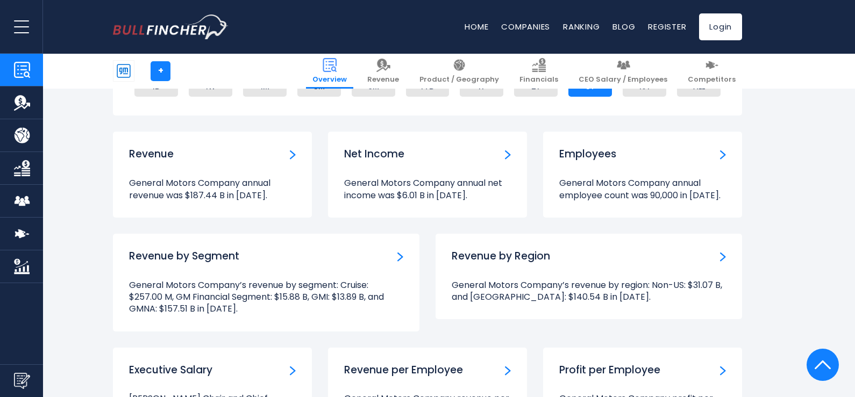  I want to click on a: Go to homepage, so click(170, 27).